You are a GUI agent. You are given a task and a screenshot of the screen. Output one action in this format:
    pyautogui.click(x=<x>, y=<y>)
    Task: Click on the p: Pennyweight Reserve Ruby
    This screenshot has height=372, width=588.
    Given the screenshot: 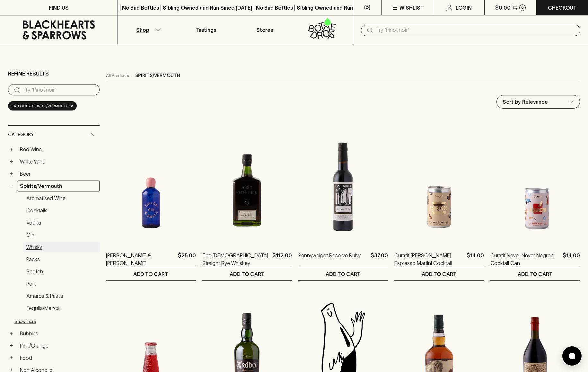 What is the action you would take?
    pyautogui.click(x=329, y=259)
    